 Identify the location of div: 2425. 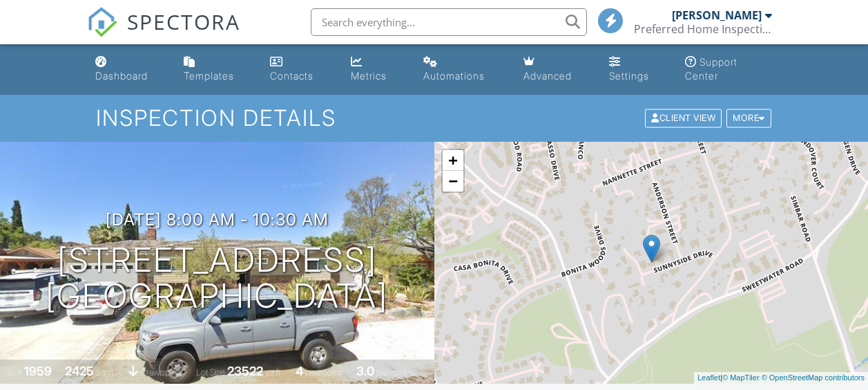
(79, 370).